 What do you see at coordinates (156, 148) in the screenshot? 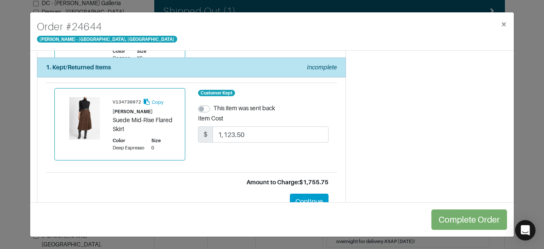
I see `div: 0` at bounding box center [156, 148].